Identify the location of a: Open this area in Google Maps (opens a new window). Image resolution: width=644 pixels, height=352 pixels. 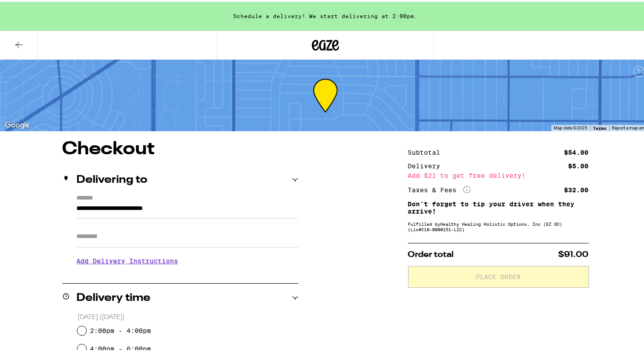
(17, 124).